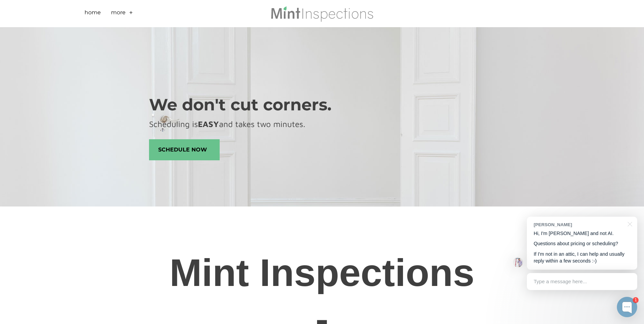 This screenshot has height=324, width=644. Describe the element at coordinates (208, 124) in the screenshot. I see `strong: EASY` at that location.